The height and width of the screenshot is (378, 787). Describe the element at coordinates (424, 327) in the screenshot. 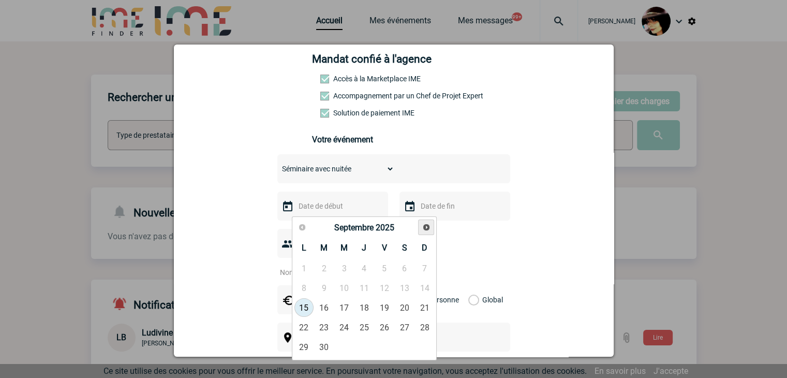

I see `a: 28` at that location.